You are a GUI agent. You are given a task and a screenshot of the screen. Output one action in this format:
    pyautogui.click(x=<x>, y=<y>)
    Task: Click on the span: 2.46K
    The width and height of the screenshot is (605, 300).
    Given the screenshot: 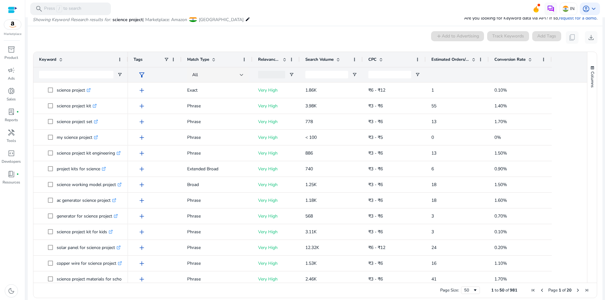 What is the action you would take?
    pyautogui.click(x=311, y=279)
    